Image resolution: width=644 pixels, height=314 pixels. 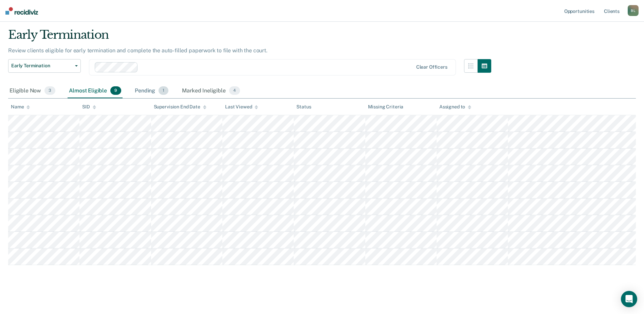 I want to click on div: Open Intercom Messenger, so click(x=629, y=299).